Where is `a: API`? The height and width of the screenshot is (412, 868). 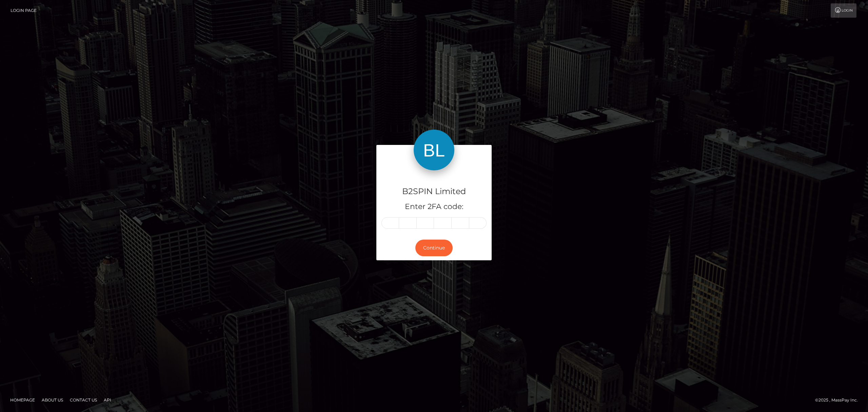 a: API is located at coordinates (108, 400).